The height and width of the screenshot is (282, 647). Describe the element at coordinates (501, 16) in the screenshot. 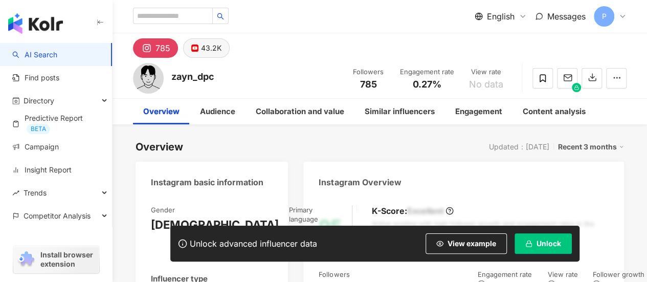

I see `span: English` at that location.